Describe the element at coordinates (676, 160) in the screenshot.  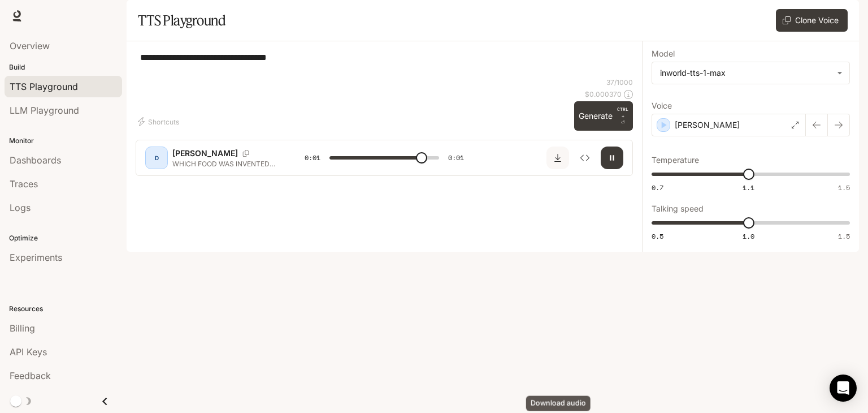
I see `p: Temperature` at that location.